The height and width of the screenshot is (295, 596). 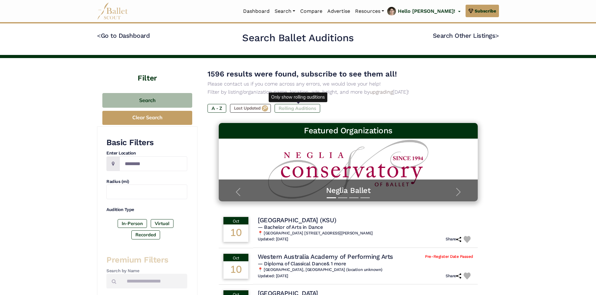 I want to click on button: Slide 4, so click(x=365, y=197).